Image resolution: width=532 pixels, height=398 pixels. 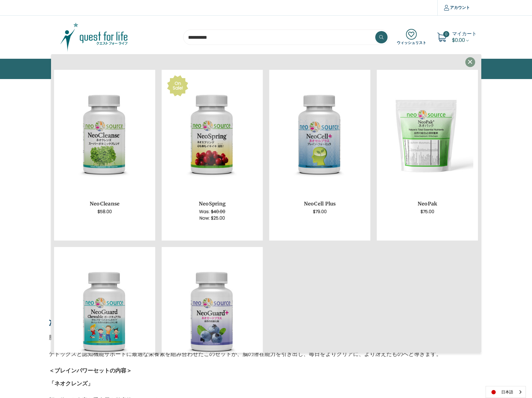 What do you see at coordinates (104, 204) in the screenshot?
I see `a: NeoCleanse` at bounding box center [104, 204].